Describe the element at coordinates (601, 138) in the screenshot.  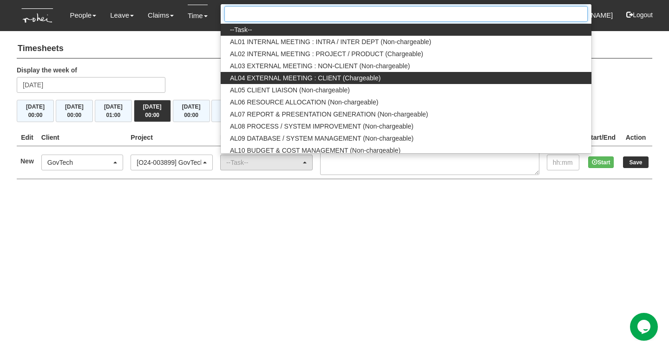
I see `th: Start/End` at that location.